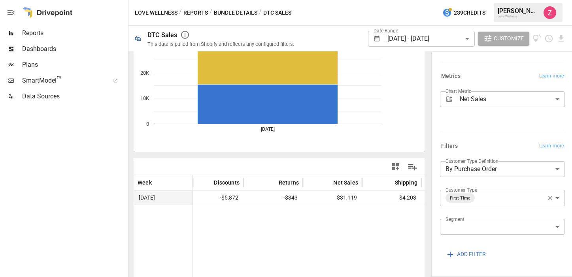  What do you see at coordinates (74, 33) in the screenshot?
I see `span: Reports` at bounding box center [74, 33].